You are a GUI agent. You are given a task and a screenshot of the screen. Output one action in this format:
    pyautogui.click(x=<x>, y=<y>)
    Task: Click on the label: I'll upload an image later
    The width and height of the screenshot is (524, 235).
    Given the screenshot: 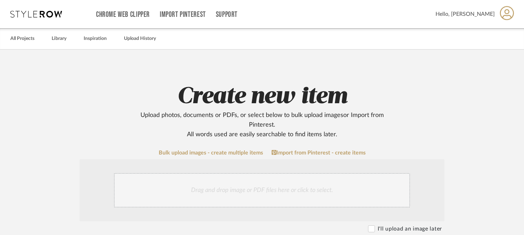 What is the action you would take?
    pyautogui.click(x=409, y=229)
    